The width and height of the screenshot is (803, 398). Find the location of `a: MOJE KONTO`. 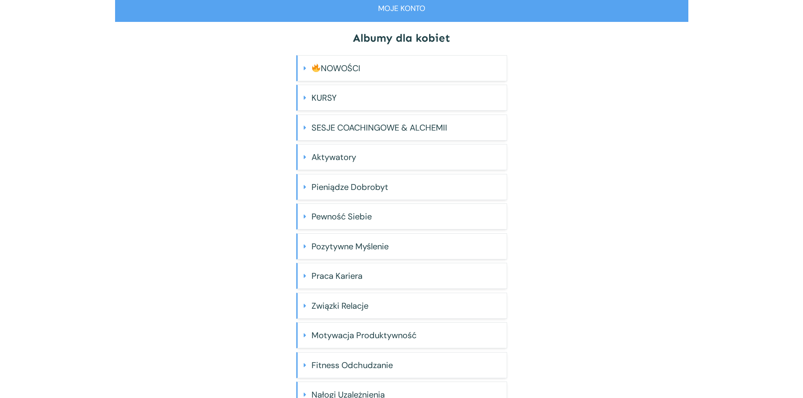

a: MOJE KONTO is located at coordinates (401, 8).